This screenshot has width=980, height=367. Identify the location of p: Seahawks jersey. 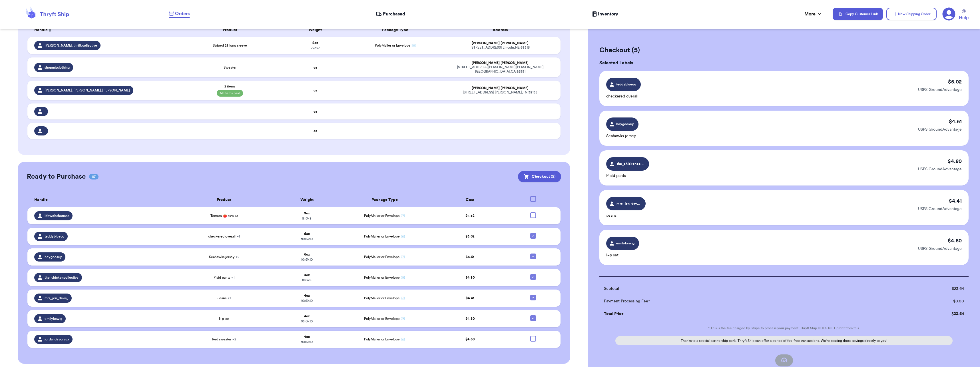
(623, 136).